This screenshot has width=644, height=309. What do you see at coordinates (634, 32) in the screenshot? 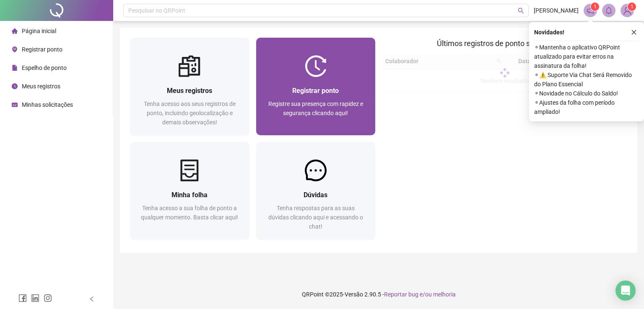
I see `span: close` at bounding box center [634, 32].